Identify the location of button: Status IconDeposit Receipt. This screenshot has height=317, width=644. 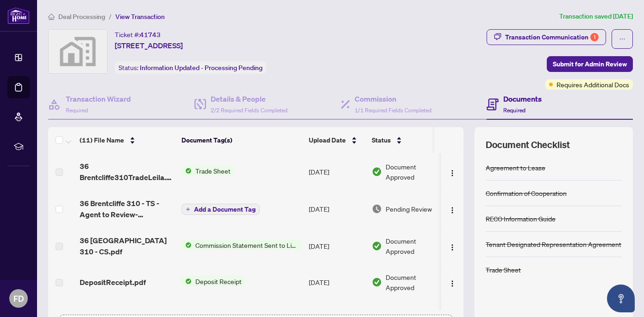
(213, 281).